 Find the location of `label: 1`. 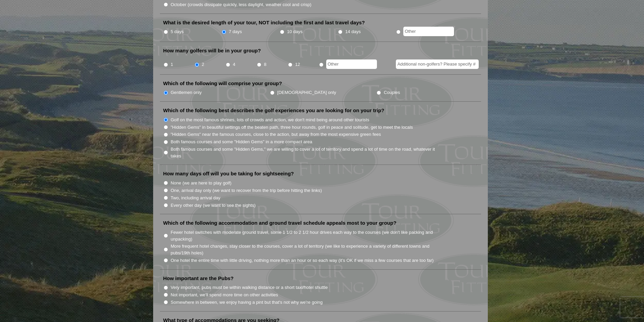

label: 1 is located at coordinates (172, 64).